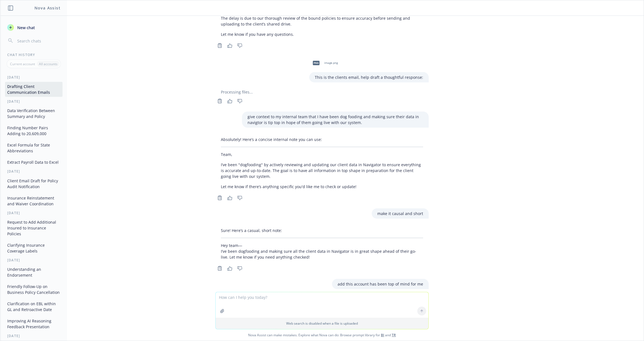  I want to click on div: Chat History, so click(33, 55).